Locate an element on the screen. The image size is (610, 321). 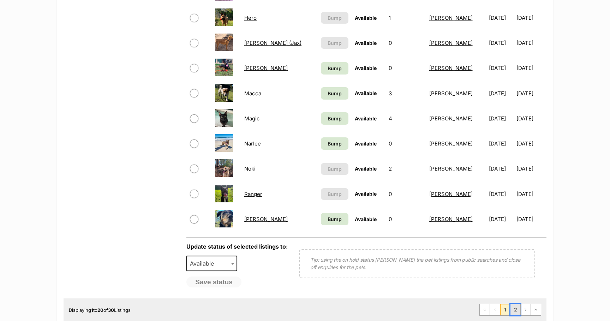
strong: 30 is located at coordinates (111, 310).